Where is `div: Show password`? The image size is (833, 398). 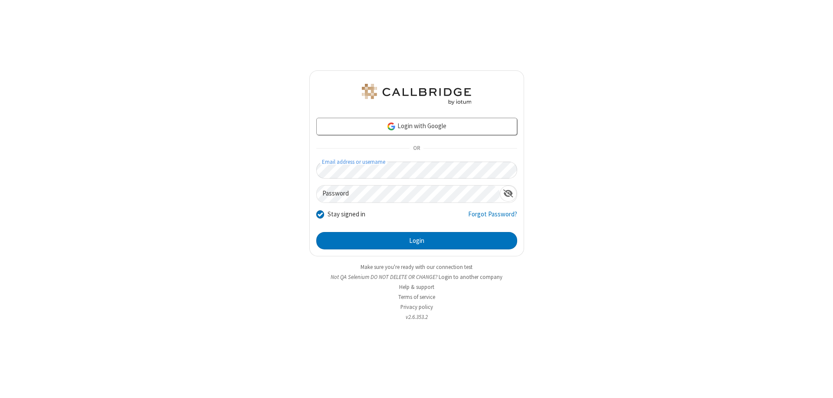
div: Show password is located at coordinates (508, 193).